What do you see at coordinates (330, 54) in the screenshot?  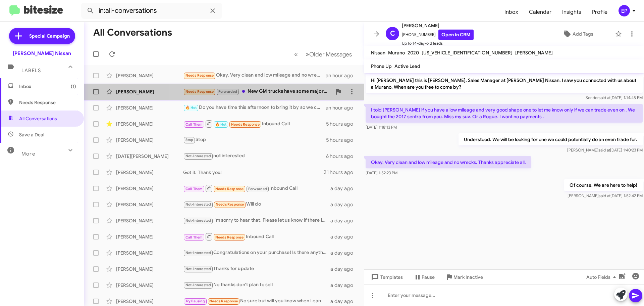 I see `span: Older Messages` at bounding box center [330, 54].